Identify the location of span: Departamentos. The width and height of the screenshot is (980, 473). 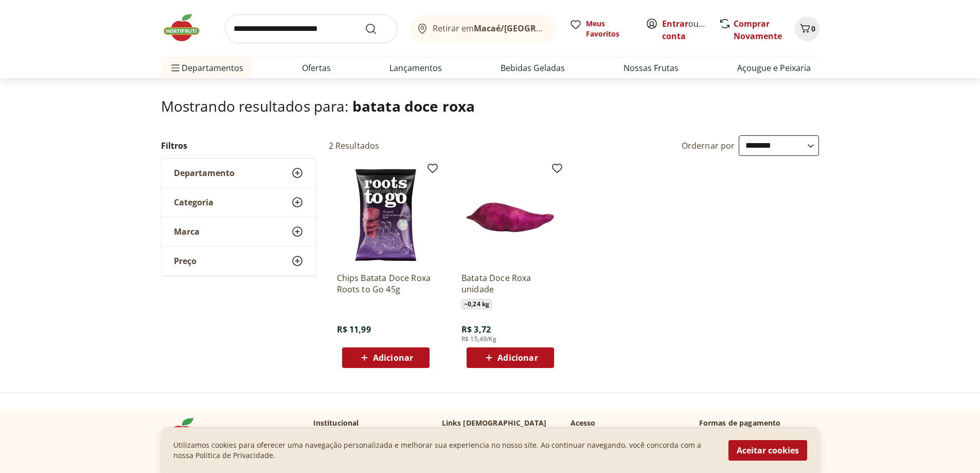
(206, 68).